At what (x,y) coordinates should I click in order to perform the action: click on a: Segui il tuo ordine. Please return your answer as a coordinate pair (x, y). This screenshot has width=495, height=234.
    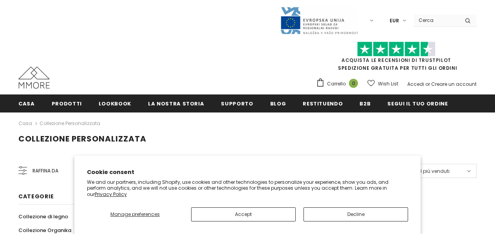
    Looking at the image, I should click on (418, 103).